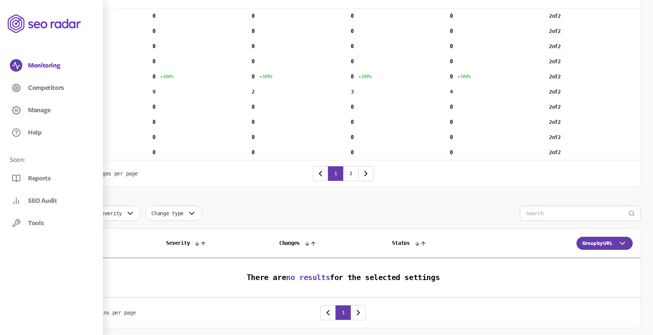 Image resolution: width=653 pixels, height=335 pixels. What do you see at coordinates (35, 133) in the screenshot?
I see `button: Help` at bounding box center [35, 133].